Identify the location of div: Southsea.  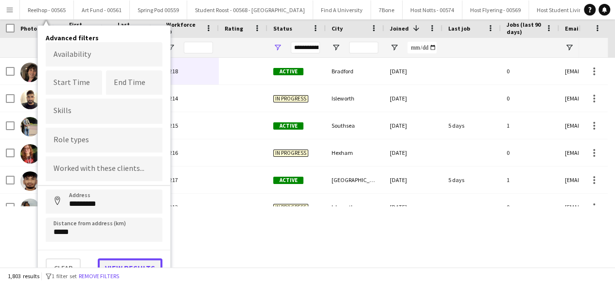
(355, 125).